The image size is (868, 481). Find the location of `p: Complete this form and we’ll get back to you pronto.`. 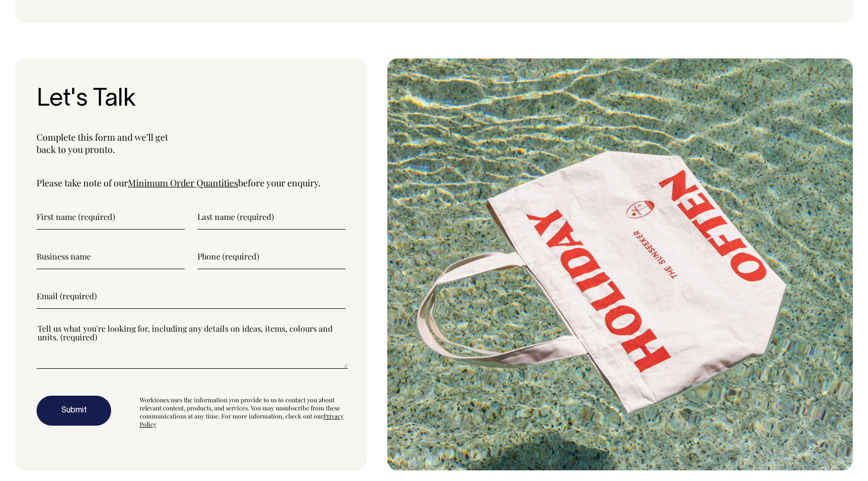

p: Complete this form and we’ll get back to you pronto. is located at coordinates (191, 143).